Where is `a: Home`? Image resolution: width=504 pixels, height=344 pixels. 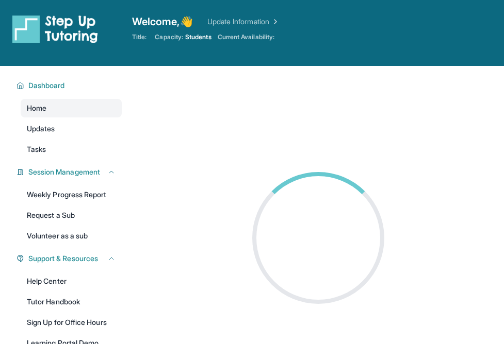
a: Home is located at coordinates (71, 108).